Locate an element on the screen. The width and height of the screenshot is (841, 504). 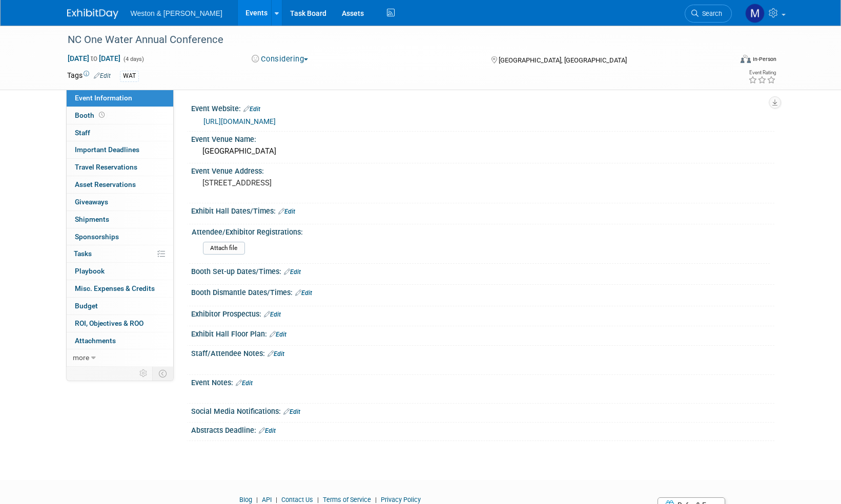
td: Tags is located at coordinates (89, 76).